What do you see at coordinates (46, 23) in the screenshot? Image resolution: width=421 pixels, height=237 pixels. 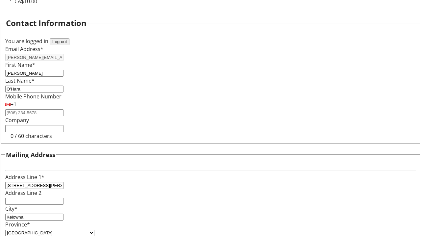 I see `h2: Contact Information` at bounding box center [46, 23].